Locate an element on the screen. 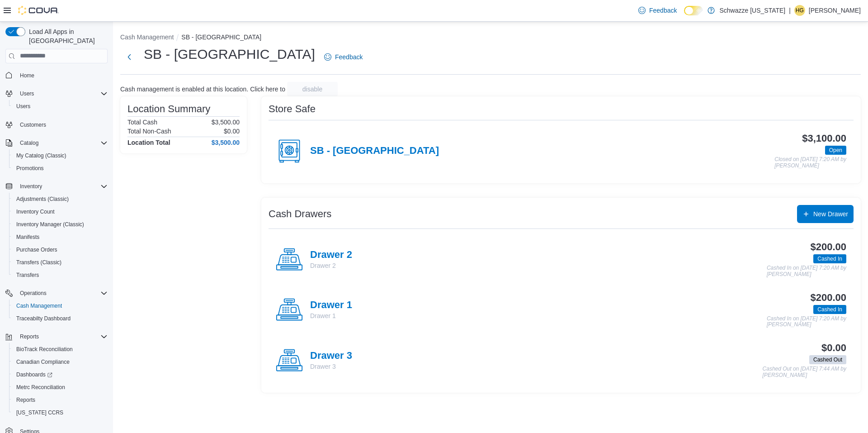 The width and height of the screenshot is (868, 433). button: Catalog is located at coordinates (57, 143).